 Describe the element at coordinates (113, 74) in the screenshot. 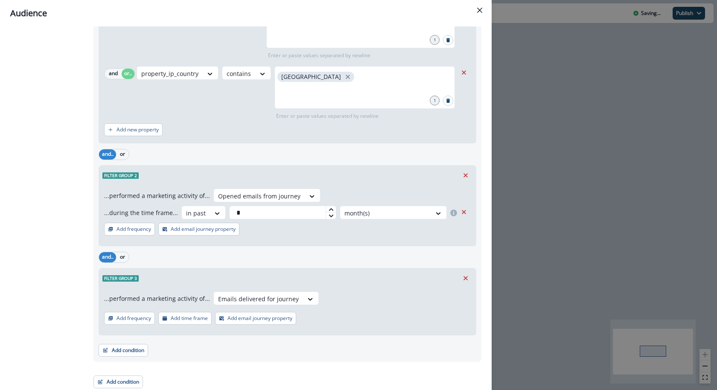

I see `button: and` at that location.